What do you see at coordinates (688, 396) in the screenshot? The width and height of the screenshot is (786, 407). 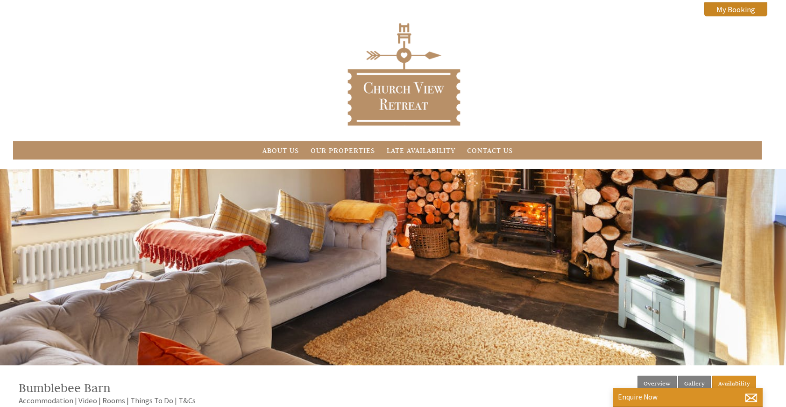 I see `p: Enquire Now` at bounding box center [688, 396].